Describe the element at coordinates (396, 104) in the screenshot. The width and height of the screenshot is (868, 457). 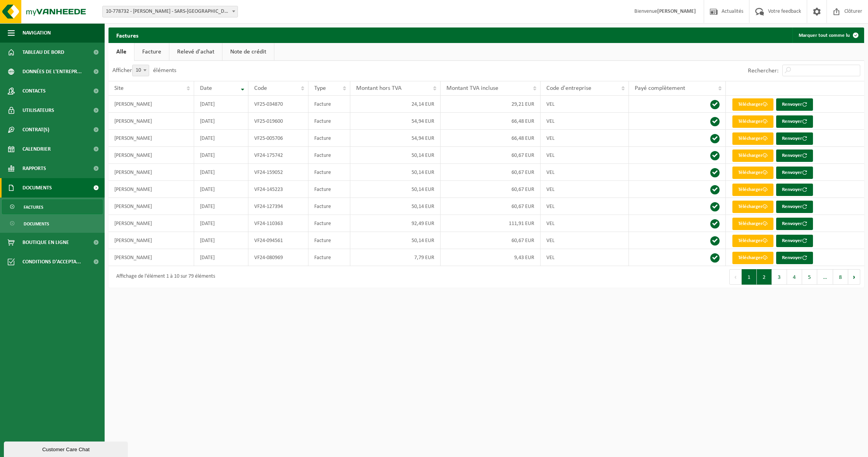
I see `td: 24,14 EUR` at that location.